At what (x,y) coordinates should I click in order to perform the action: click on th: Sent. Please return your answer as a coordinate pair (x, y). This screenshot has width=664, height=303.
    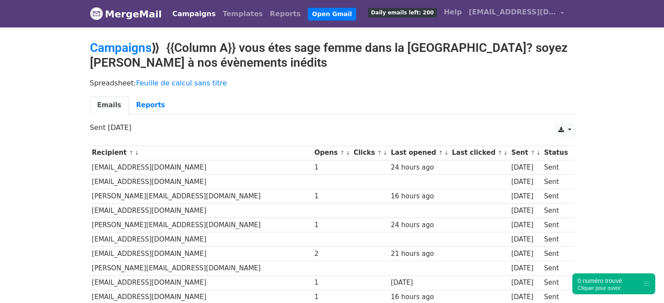
    Looking at the image, I should click on (525, 153).